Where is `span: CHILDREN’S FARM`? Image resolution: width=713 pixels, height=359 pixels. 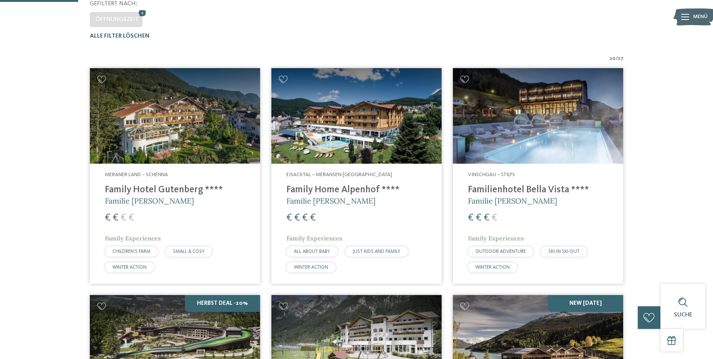 span: CHILDREN’S FARM is located at coordinates (131, 251).